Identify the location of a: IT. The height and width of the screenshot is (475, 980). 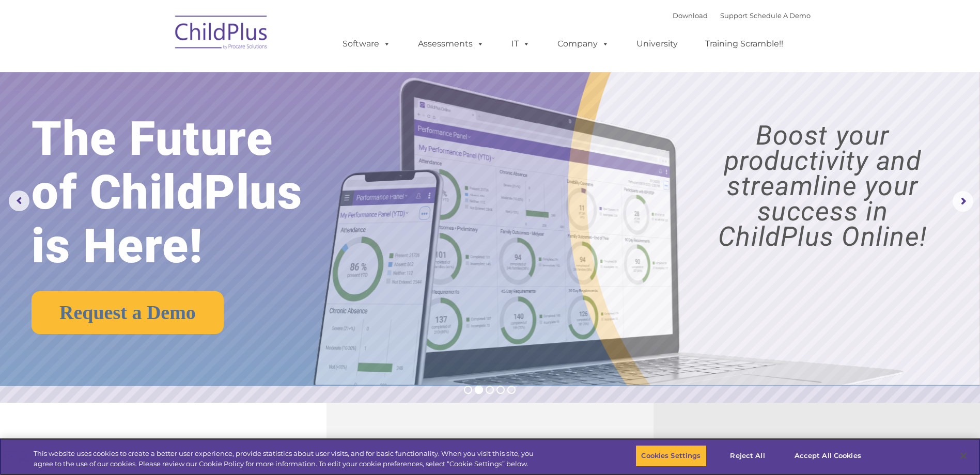
(521, 44).